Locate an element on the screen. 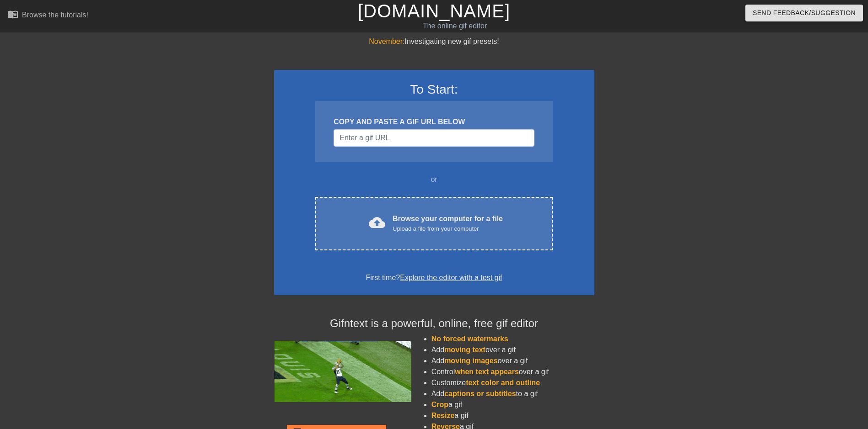  a: Browse the tutorials! is located at coordinates (47, 15).